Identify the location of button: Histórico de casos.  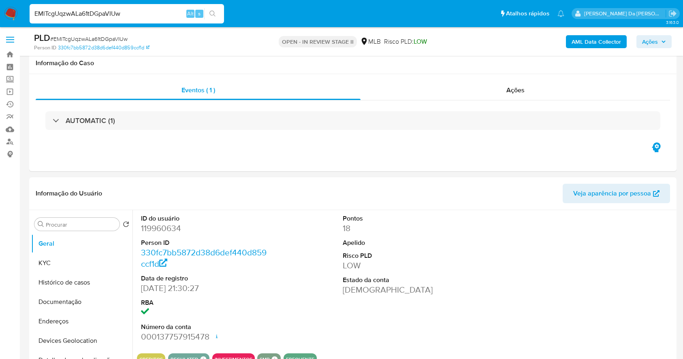
(82, 283).